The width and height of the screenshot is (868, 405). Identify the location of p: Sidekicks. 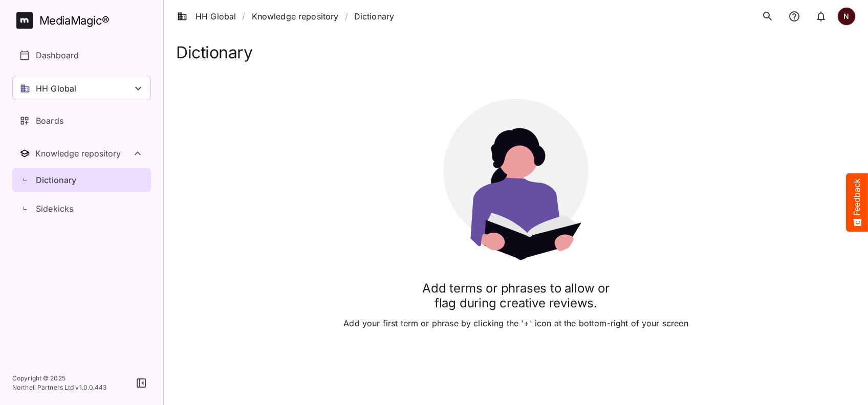
(54, 208).